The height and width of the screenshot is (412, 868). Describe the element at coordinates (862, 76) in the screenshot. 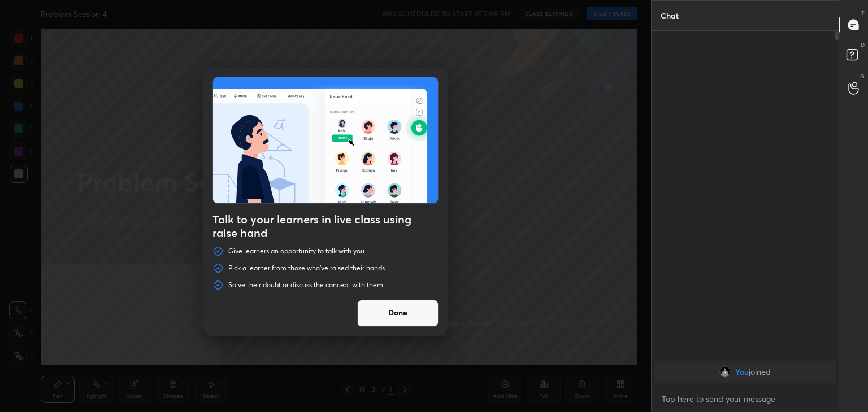

I see `p: G` at that location.